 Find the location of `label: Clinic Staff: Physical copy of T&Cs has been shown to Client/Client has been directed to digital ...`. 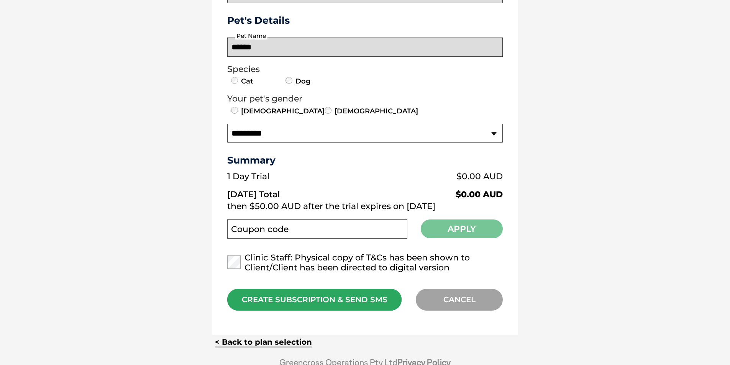

label: Clinic Staff: Physical copy of T&Cs has been shown to Client/Client has been directed to digital ... is located at coordinates (365, 263).